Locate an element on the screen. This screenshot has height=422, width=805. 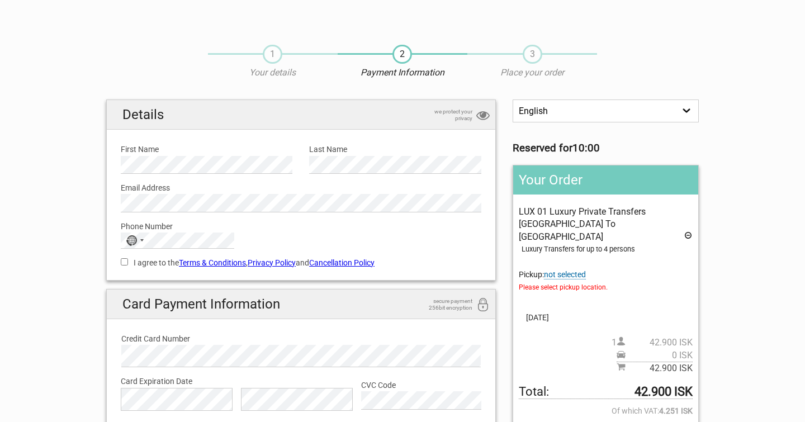
p: Your details is located at coordinates (273, 73).